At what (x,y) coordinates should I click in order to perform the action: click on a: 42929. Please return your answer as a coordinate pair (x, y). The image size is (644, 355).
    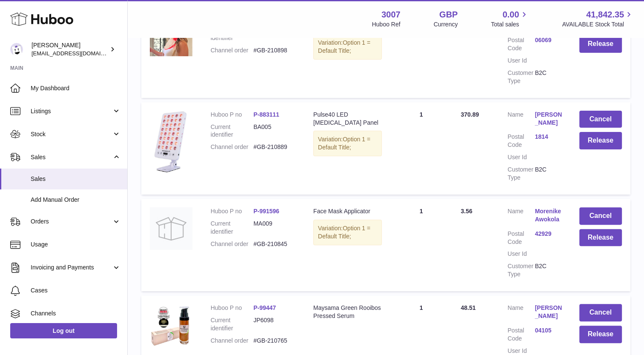
    Looking at the image, I should click on (549, 234).